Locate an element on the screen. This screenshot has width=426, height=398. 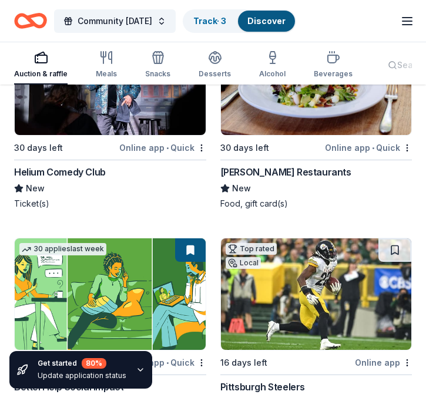
div: 30 applies last week is located at coordinates (63, 249).